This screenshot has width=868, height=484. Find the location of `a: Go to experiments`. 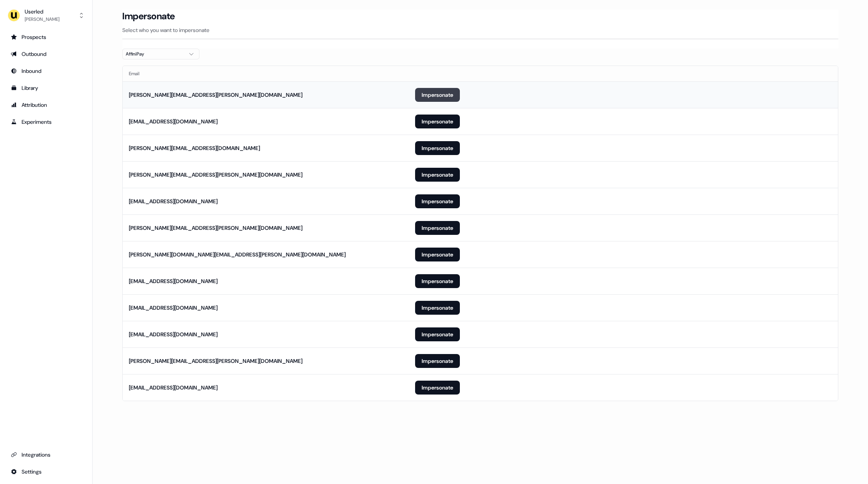

a: Go to experiments is located at coordinates (46, 122).